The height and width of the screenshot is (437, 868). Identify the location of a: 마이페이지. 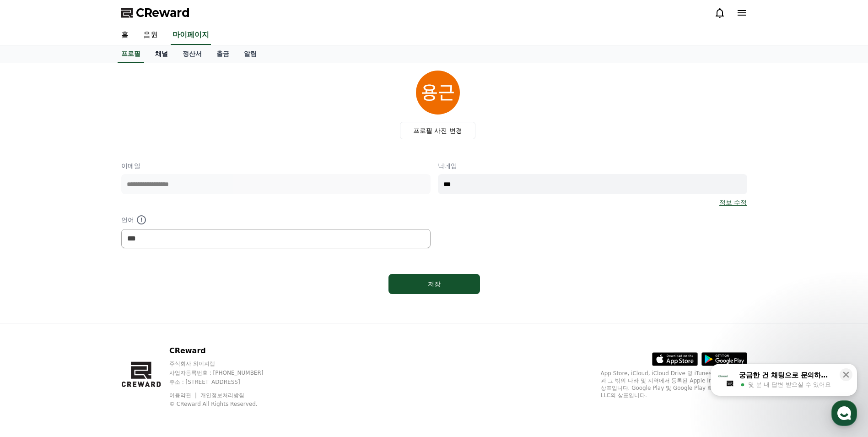
(191, 35).